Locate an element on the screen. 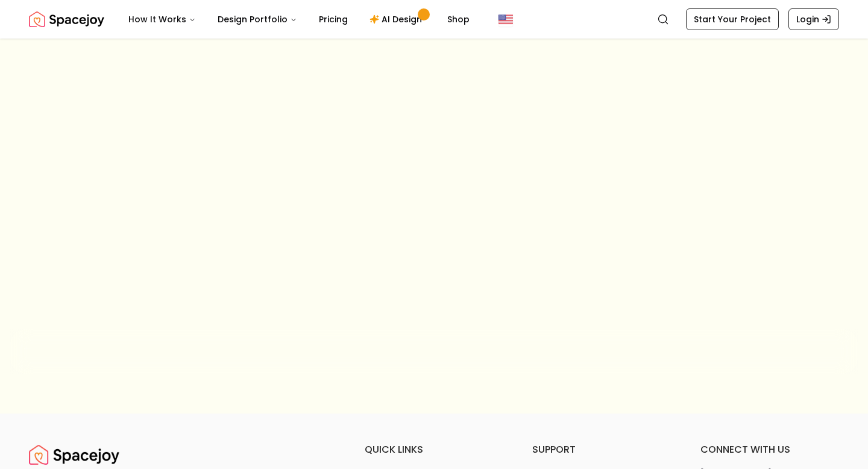 This screenshot has height=469, width=868. a: Shop is located at coordinates (458, 19).